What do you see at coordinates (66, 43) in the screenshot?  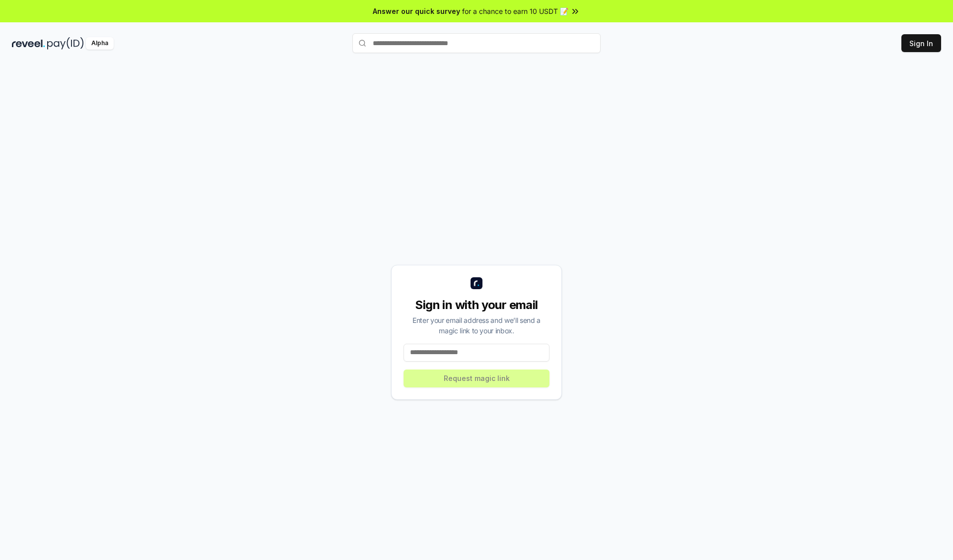 I see `img: pay_id` at bounding box center [66, 43].